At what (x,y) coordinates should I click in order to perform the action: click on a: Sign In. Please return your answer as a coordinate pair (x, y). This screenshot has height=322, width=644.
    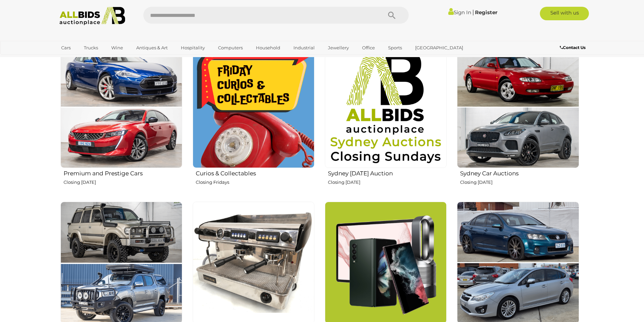
    Looking at the image, I should click on (460, 12).